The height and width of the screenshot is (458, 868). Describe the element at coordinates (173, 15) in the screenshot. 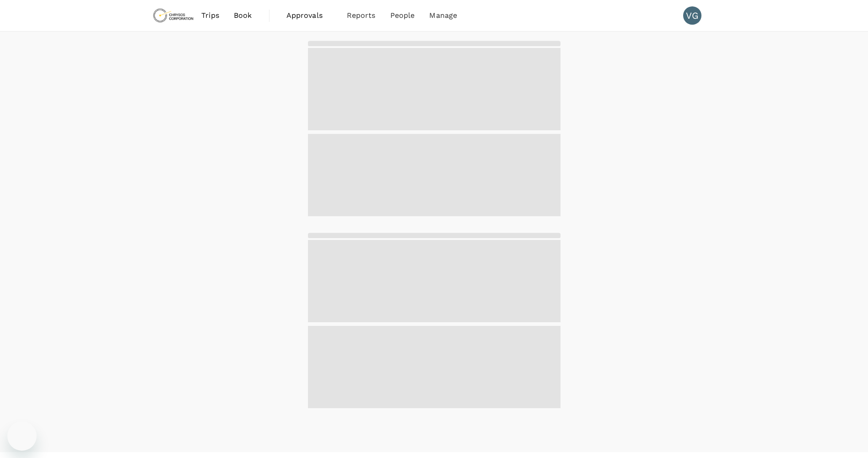

I see `img: Chrysos Corporation` at that location.